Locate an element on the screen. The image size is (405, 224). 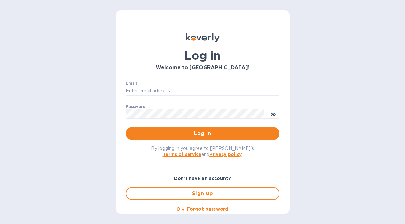
input: Enter email address is located at coordinates (203, 91).